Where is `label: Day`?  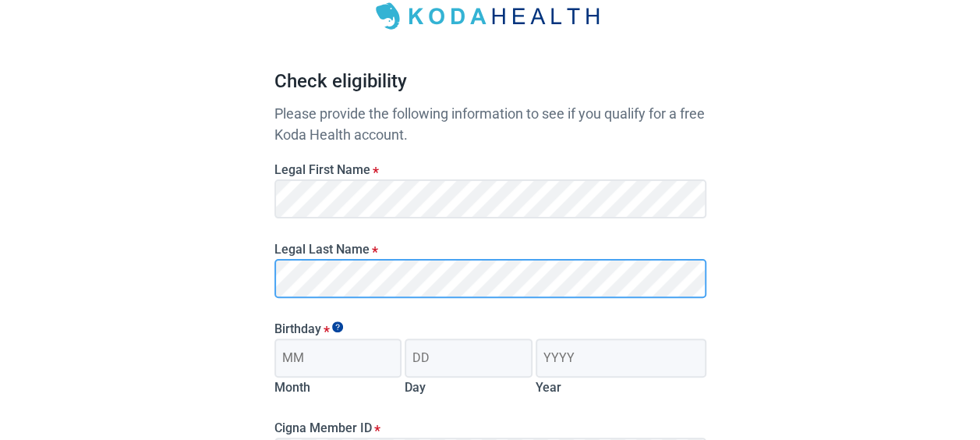 label: Day is located at coordinates (415, 387).